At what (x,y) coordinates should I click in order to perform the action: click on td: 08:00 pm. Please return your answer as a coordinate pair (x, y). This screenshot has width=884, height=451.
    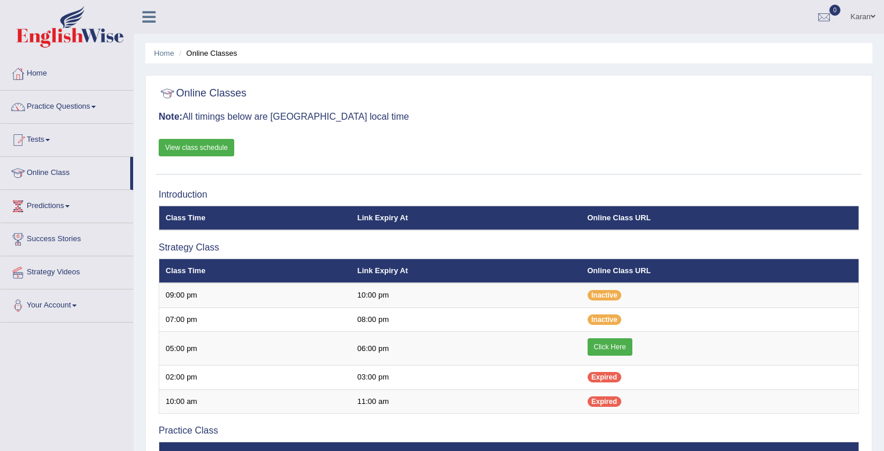
    Looking at the image, I should click on (466, 320).